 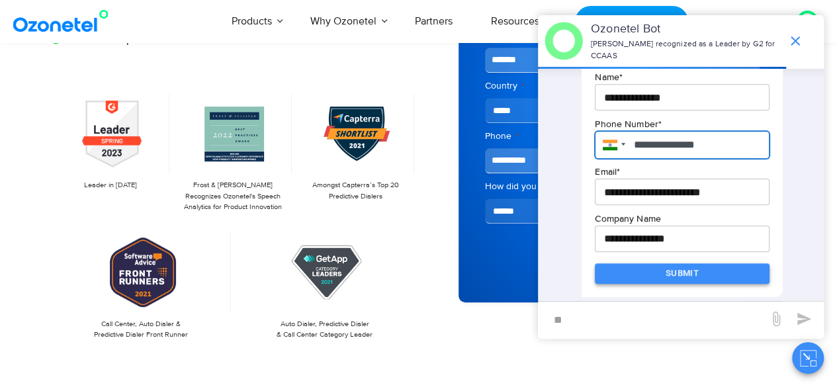 What do you see at coordinates (795, 41) in the screenshot?
I see `span: end chat or minimize` at bounding box center [795, 41].